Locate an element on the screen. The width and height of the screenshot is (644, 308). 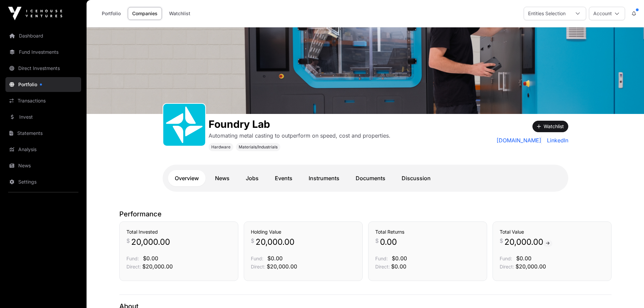
a: Events is located at coordinates (284, 178).